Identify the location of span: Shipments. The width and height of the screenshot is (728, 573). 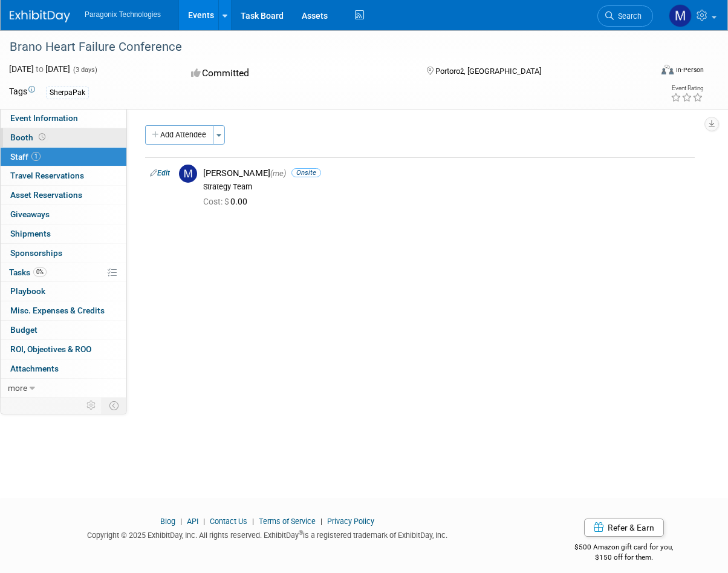
(30, 234).